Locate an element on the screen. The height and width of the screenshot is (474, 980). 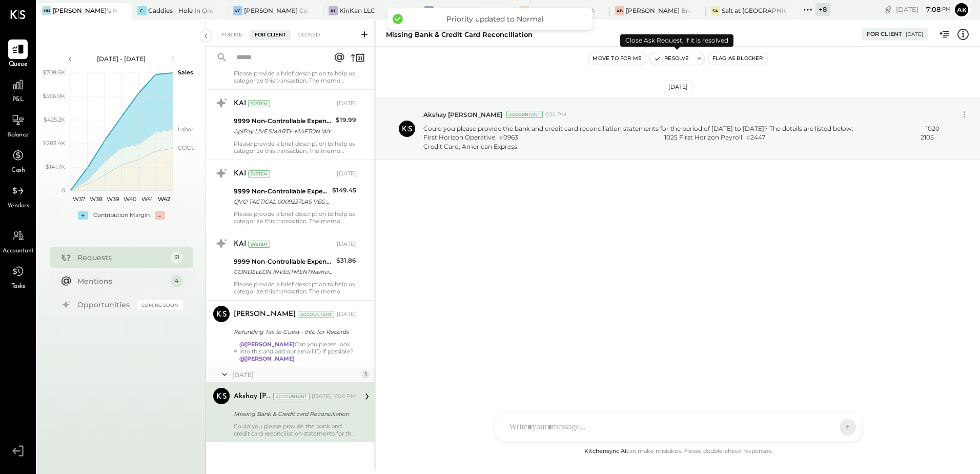
text: 0 is located at coordinates (63, 190).